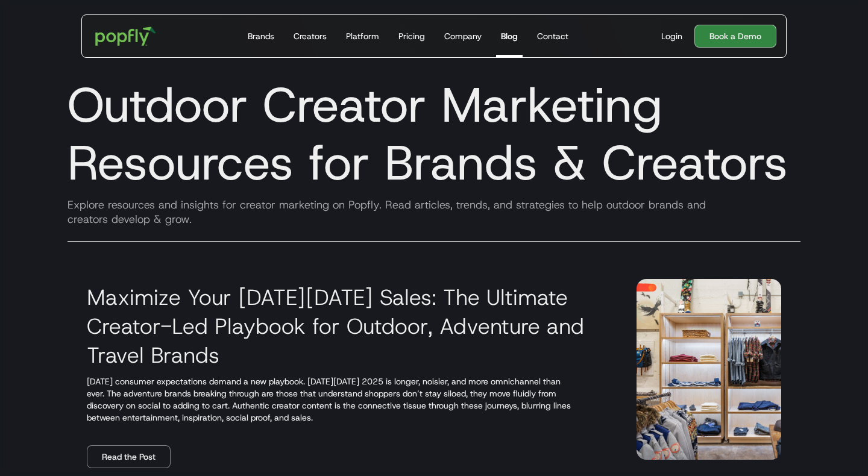 This screenshot has height=476, width=868. I want to click on div: Pricing, so click(411, 36).